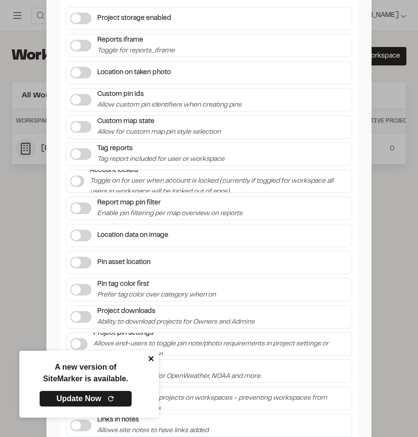 This screenshot has height=437, width=418. Describe the element at coordinates (221, 333) in the screenshot. I see `p: Project pin settings` at that location.